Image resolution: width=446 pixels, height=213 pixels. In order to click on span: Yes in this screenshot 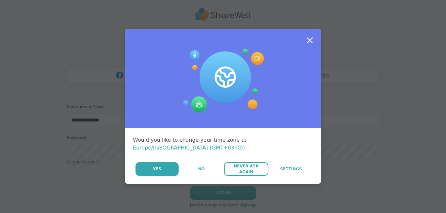, I will do `click(157, 169)`.